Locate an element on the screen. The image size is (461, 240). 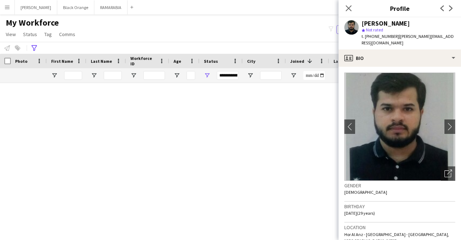
span: City is located at coordinates (251, 61).